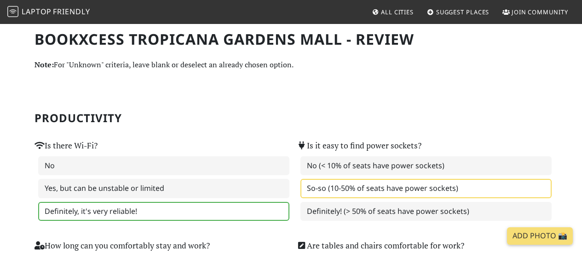 The image size is (582, 254). I want to click on label: Definitely! (> 50% of seats have power sockets), so click(426, 211).